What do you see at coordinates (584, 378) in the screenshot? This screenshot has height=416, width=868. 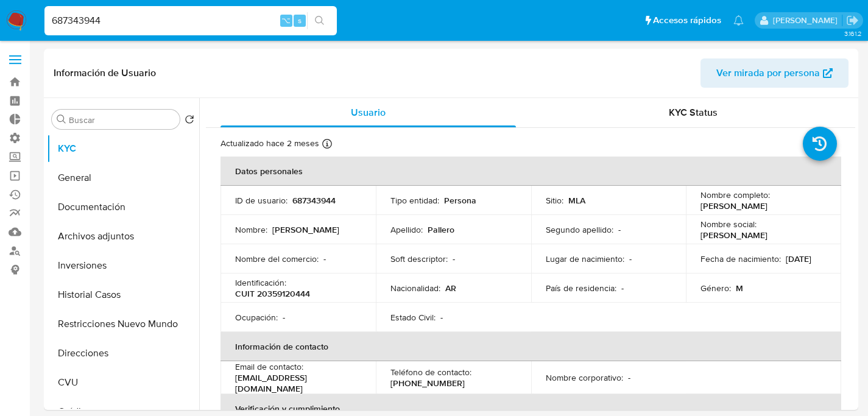 I see `p: Nombre corporativo :` at bounding box center [584, 378].